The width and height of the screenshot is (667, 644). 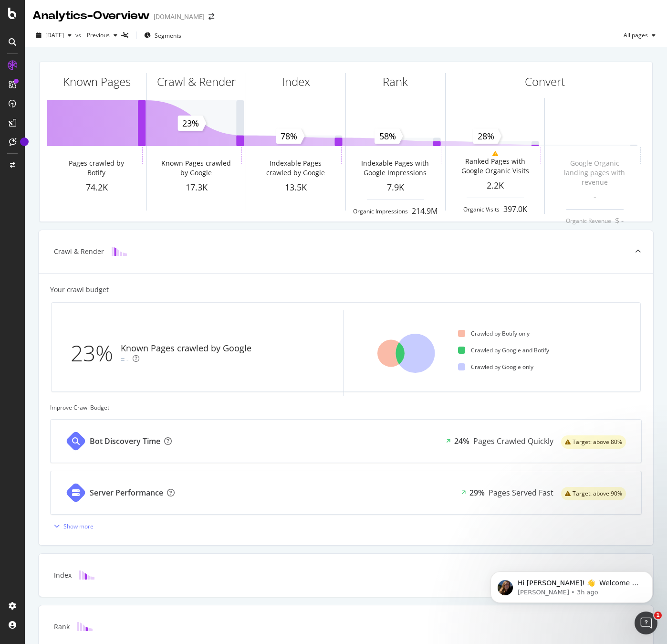 What do you see at coordinates (95, 36) in the screenshot?
I see `div: message notification from Laura, 3h ago. Hi Dan! 👋 Welcome to Botify chat support! Have a questio...` at bounding box center [95, 36].